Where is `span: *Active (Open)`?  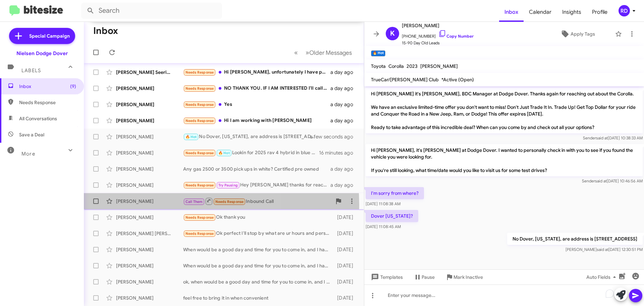
span: *Active (Open) is located at coordinates (457, 80).